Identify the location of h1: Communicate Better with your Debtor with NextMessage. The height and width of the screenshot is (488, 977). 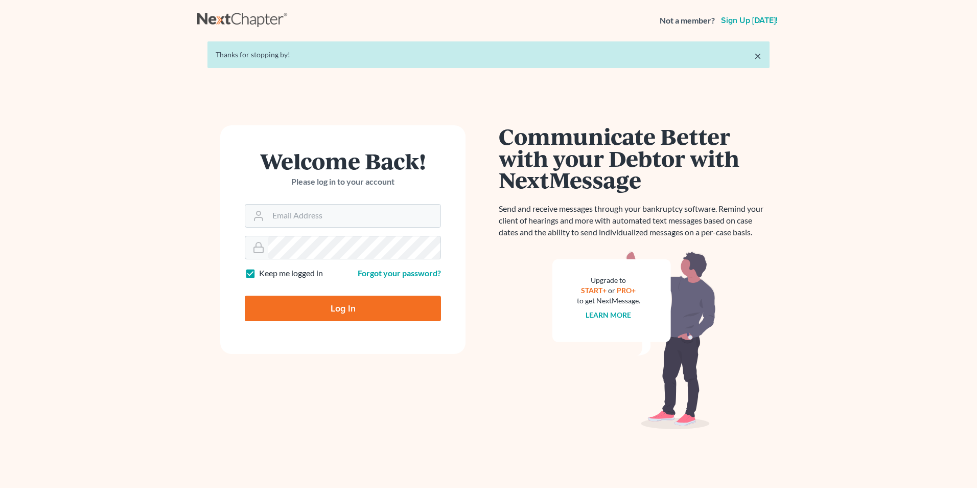
(634, 158).